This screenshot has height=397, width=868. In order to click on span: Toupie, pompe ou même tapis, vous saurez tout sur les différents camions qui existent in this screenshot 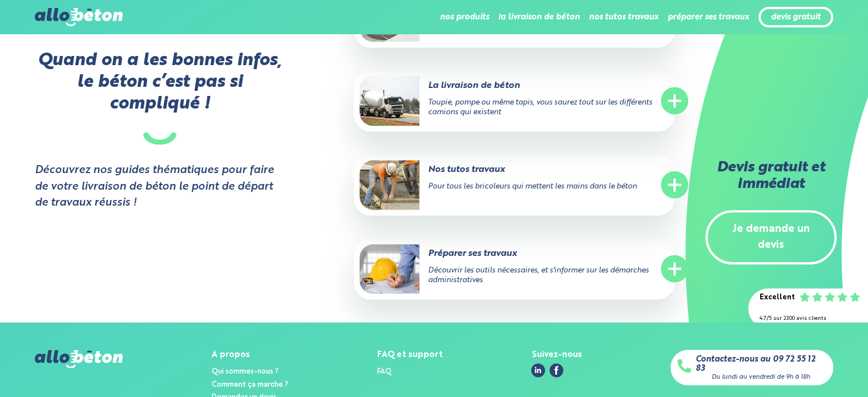, I will do `click(540, 107)`.